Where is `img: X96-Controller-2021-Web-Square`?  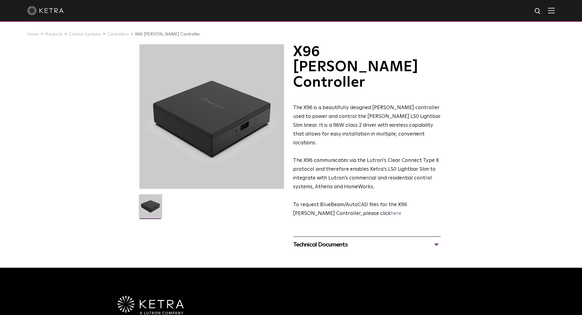 img: X96-Controller-2021-Web-Square is located at coordinates (150, 208).